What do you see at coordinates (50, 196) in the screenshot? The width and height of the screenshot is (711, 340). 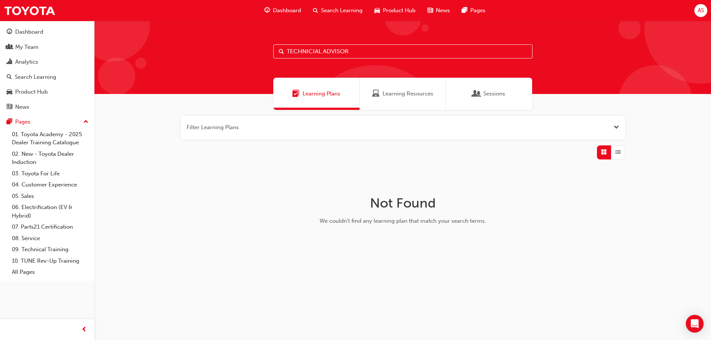 I see `a: 05. Sales` at bounding box center [50, 196].